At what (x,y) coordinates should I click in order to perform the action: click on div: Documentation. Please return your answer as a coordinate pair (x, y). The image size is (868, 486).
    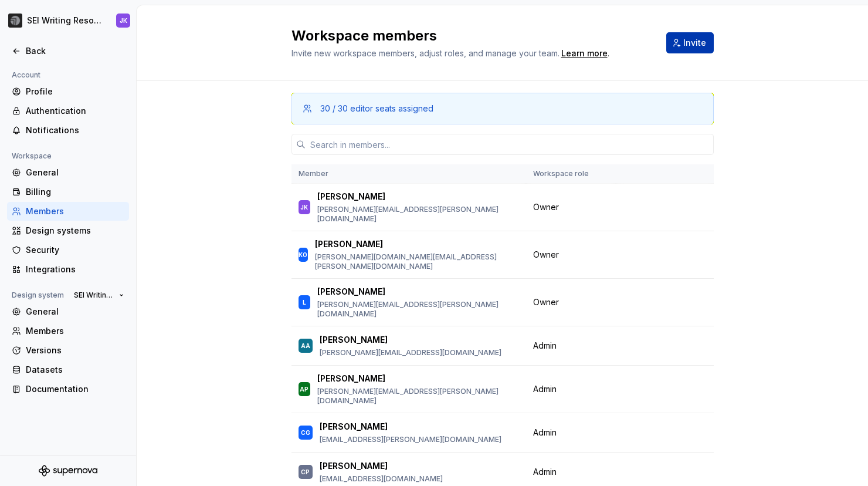
    Looking at the image, I should click on (75, 389).